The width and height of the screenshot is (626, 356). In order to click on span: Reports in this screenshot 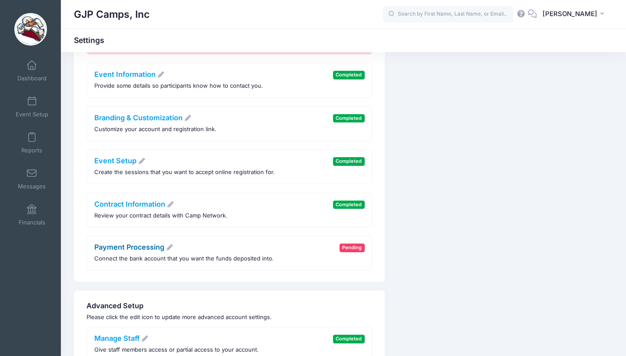, I will do `click(32, 150)`.